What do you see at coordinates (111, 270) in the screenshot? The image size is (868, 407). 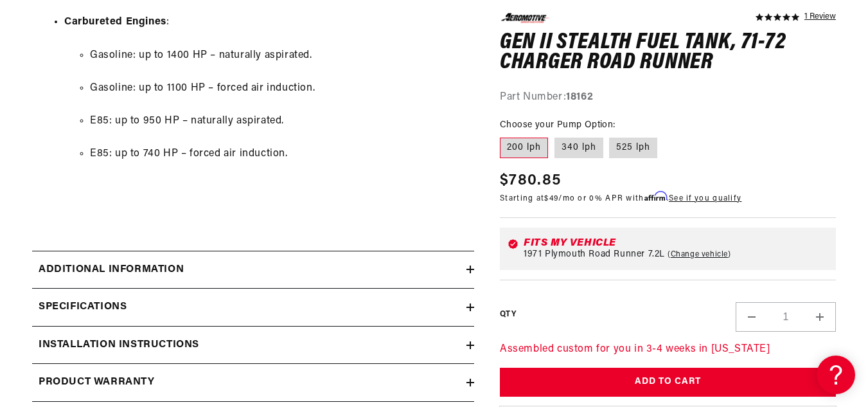 I see `h2: Additional information` at bounding box center [111, 270].